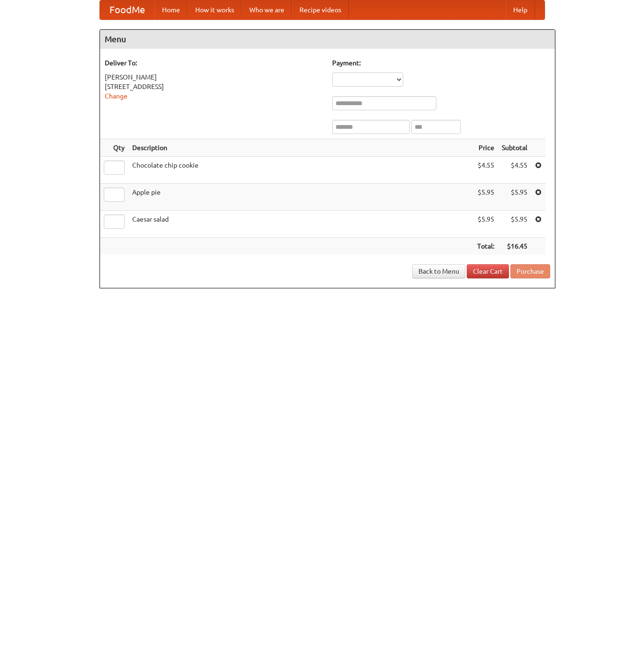 The width and height of the screenshot is (644, 670). What do you see at coordinates (327, 39) in the screenshot?
I see `h4: Menu` at bounding box center [327, 39].